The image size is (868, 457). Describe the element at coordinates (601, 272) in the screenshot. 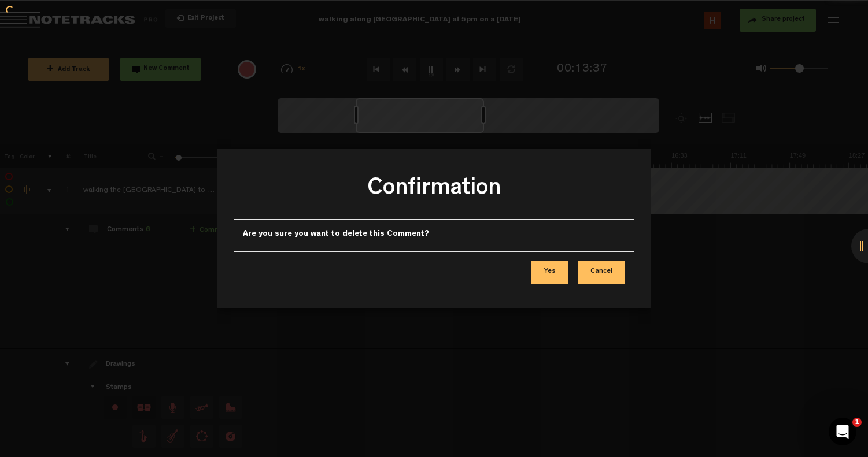

I see `button: Cancel` at that location.